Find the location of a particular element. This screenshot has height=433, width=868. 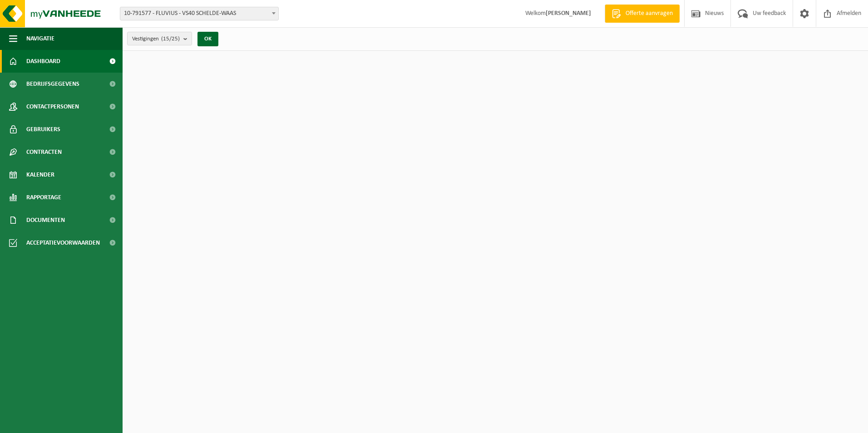

count: (15/25) is located at coordinates (170, 38).